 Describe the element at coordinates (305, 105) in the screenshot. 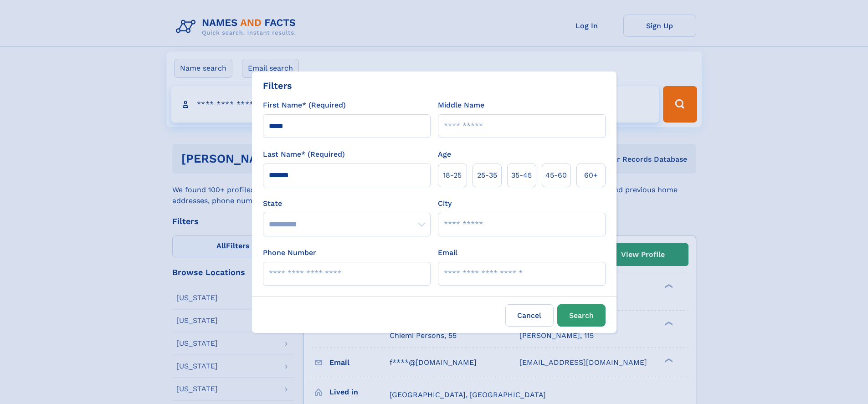

I see `label: First Name* (Required)` at that location.